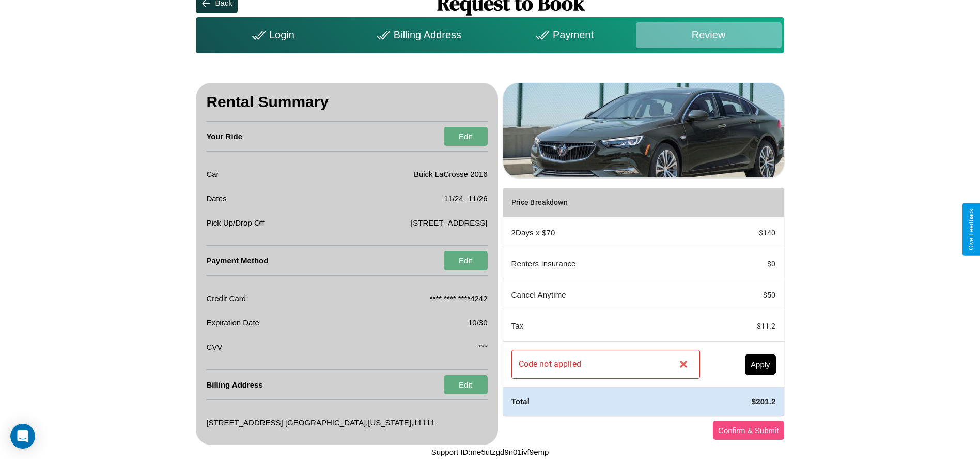 The image size is (980, 459). I want to click on div: Billing Address, so click(417, 35).